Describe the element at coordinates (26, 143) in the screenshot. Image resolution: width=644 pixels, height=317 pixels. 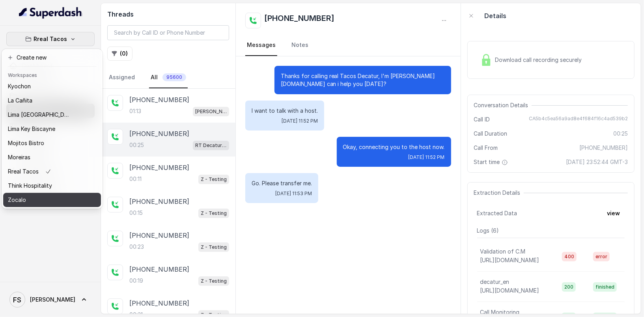
I see `p: Mojitos Bistro` at that location.